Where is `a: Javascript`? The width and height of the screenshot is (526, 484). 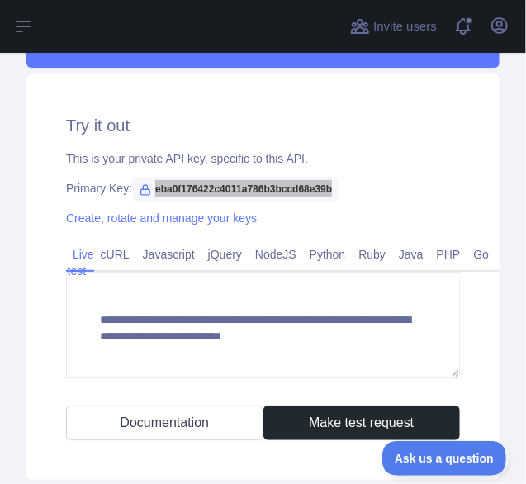 a: Javascript is located at coordinates (168, 254).